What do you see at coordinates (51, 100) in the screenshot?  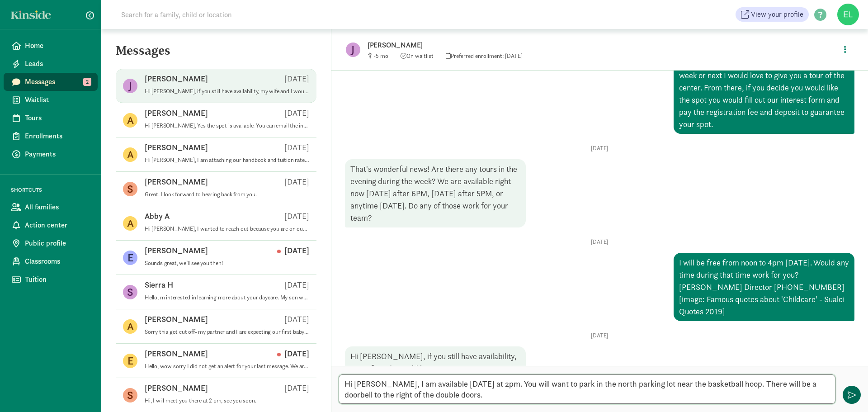 I see `a: Waitlist` at bounding box center [51, 100].